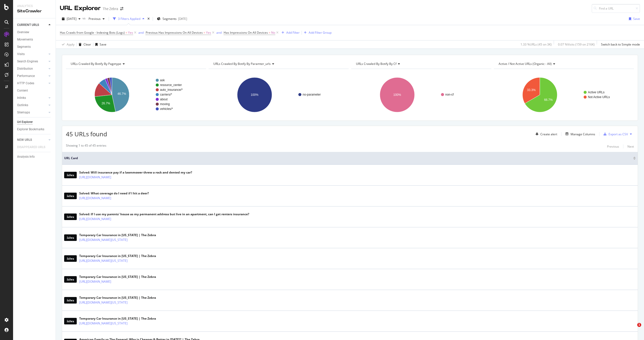  Describe the element at coordinates (563, 64) in the screenshot. I see `h4: Active / Not Active URLs` at that location.